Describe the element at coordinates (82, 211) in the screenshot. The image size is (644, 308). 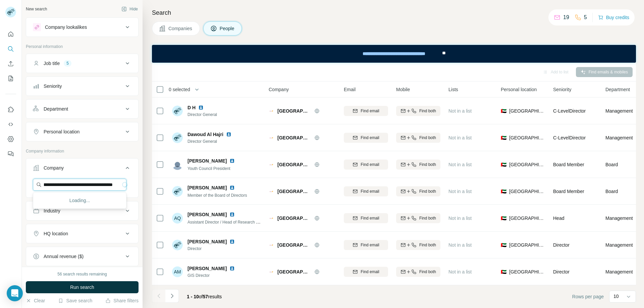
I see `button: Industry` at that location.